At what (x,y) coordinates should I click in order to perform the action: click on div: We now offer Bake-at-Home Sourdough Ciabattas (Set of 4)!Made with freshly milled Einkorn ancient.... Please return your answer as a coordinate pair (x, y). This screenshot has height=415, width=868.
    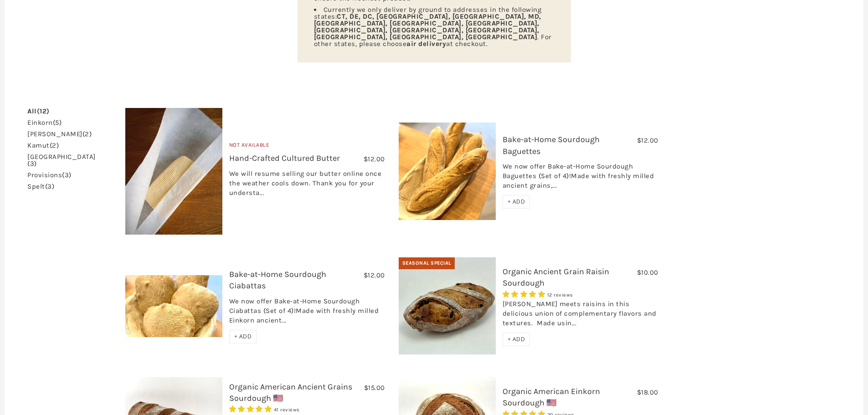
    Looking at the image, I should click on (307, 313).